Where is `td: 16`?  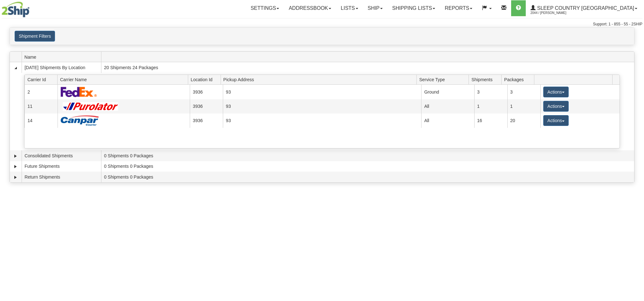 td: 16 is located at coordinates (491, 121).